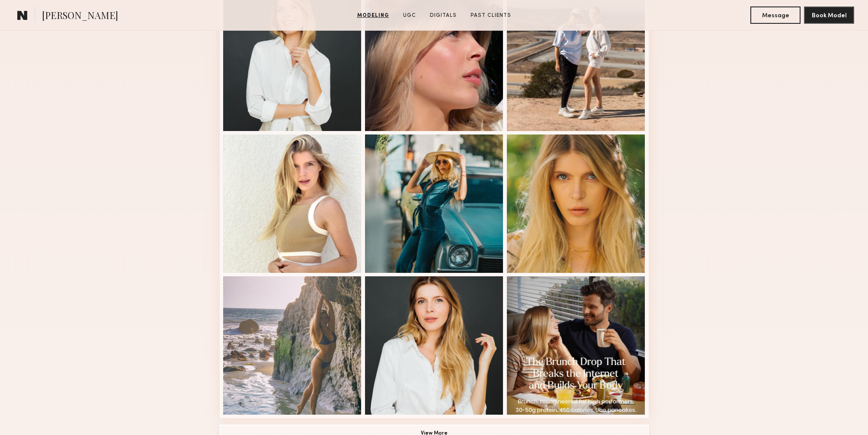 Image resolution: width=868 pixels, height=435 pixels. I want to click on button: Message, so click(775, 15).